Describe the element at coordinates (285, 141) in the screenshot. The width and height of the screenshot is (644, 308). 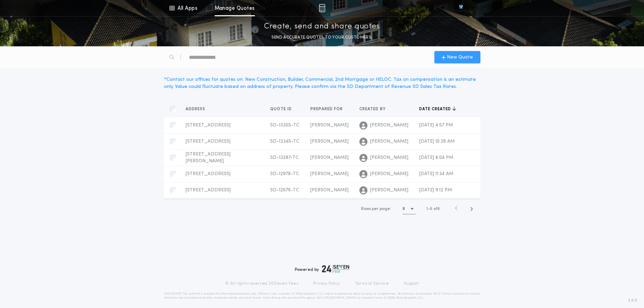
I see `span: SD-13345-TC` at that location.